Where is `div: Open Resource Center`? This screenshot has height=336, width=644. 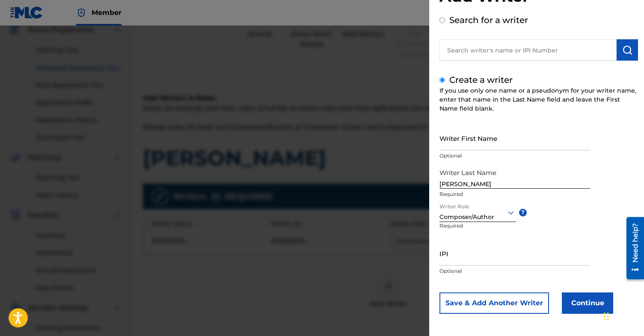 div: Open Resource Center is located at coordinates (15, 34).